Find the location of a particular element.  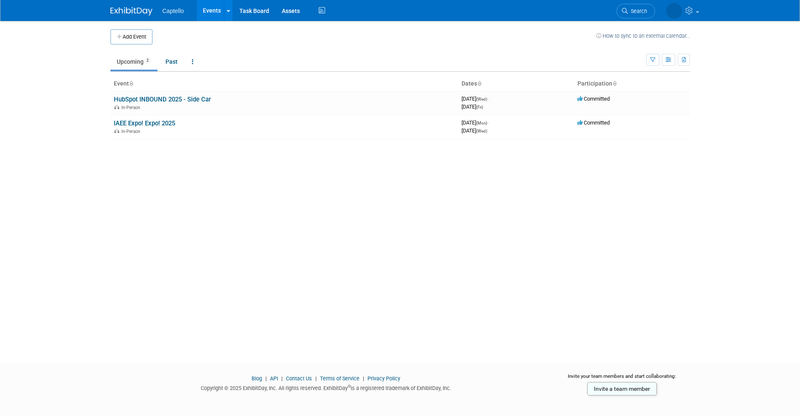

img: ExhibitDay is located at coordinates (131, 11).